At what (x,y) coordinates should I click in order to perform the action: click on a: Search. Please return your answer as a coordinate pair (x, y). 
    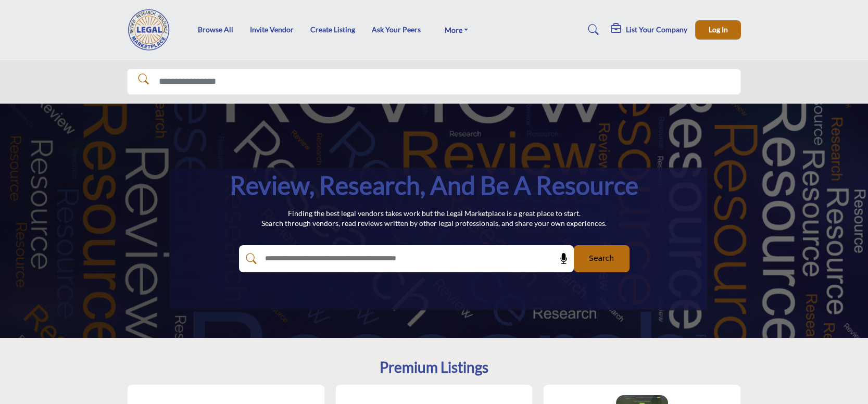
    Looking at the image, I should click on (592, 30).